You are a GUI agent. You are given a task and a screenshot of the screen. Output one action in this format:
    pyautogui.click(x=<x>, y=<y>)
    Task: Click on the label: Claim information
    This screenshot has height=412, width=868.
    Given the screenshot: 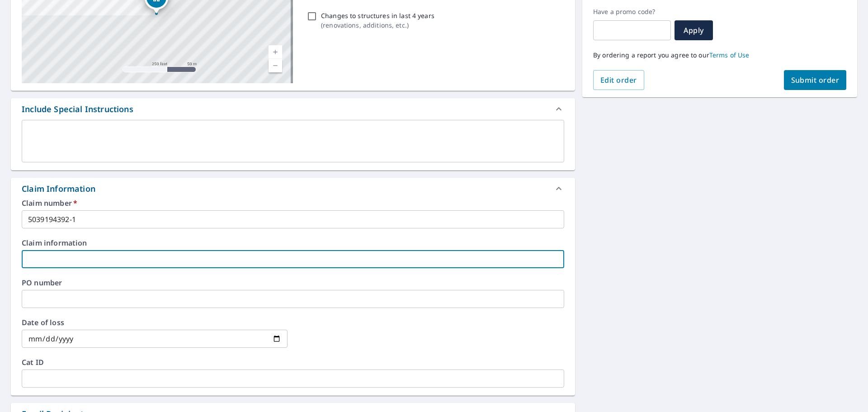 What is the action you would take?
    pyautogui.click(x=293, y=242)
    